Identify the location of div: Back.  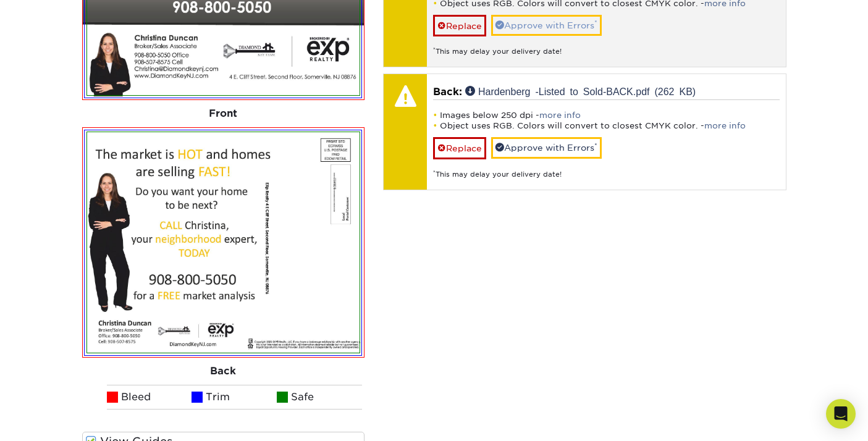
(223, 371).